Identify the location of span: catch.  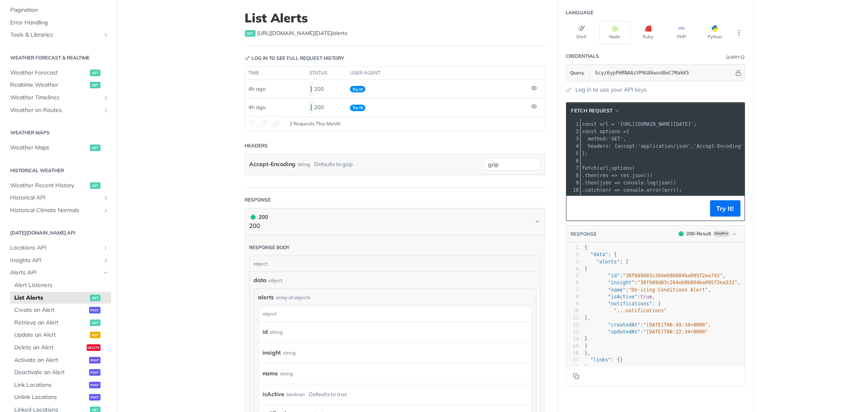
(593, 190).